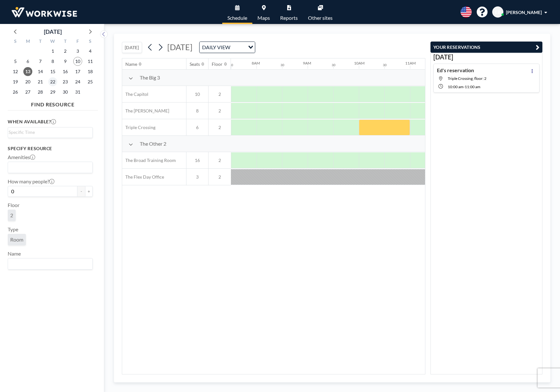 This screenshot has height=392, width=560. What do you see at coordinates (197, 111) in the screenshot?
I see `span: 8` at bounding box center [197, 111].